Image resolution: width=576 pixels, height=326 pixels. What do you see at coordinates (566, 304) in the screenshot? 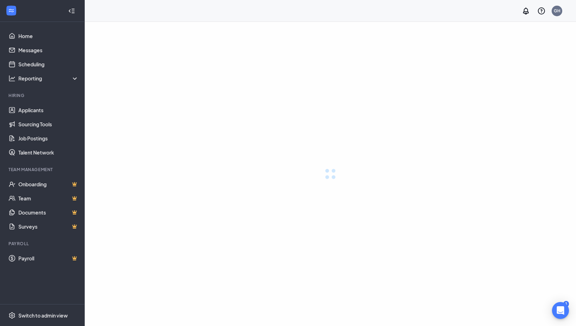
I see `div: 3` at bounding box center [566, 304].